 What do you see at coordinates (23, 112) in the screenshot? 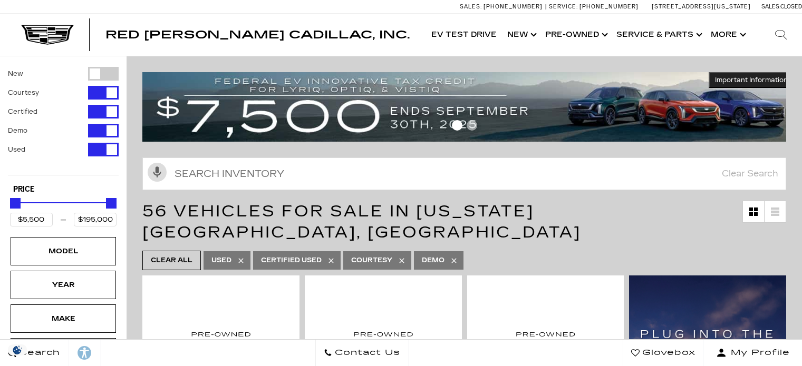
I see `label: Certified` at bounding box center [23, 112].